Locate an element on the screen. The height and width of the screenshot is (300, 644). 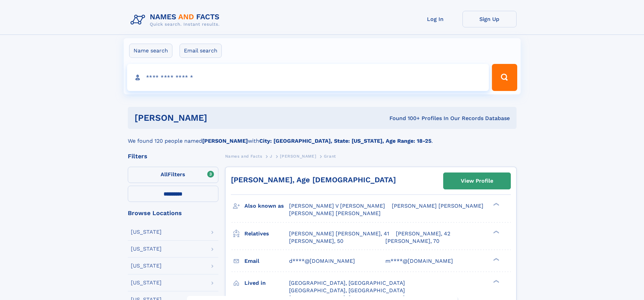
div: Filters is located at coordinates (173, 156).